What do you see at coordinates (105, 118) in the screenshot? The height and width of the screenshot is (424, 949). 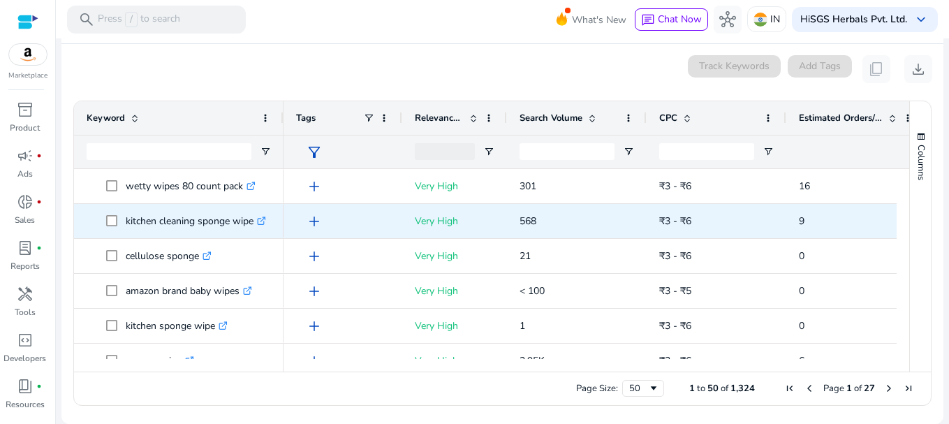 I see `span: Keyword` at bounding box center [105, 118].